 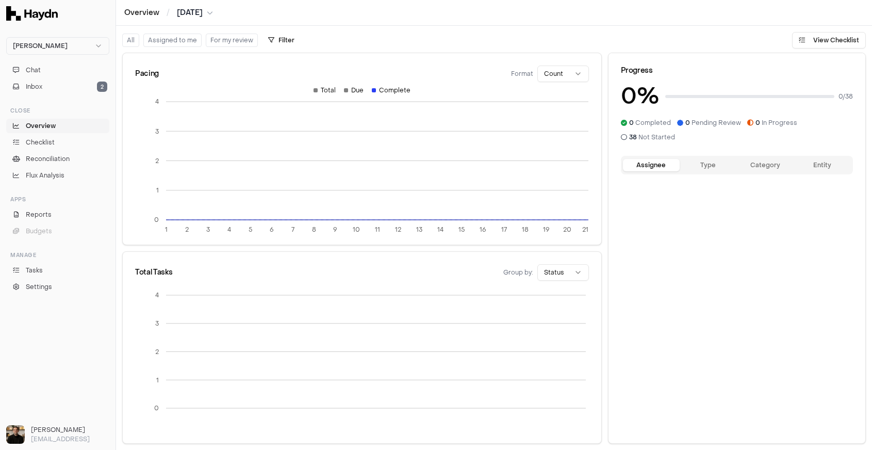 What do you see at coordinates (640, 96) in the screenshot?
I see `h3: 0 %` at bounding box center [640, 96].